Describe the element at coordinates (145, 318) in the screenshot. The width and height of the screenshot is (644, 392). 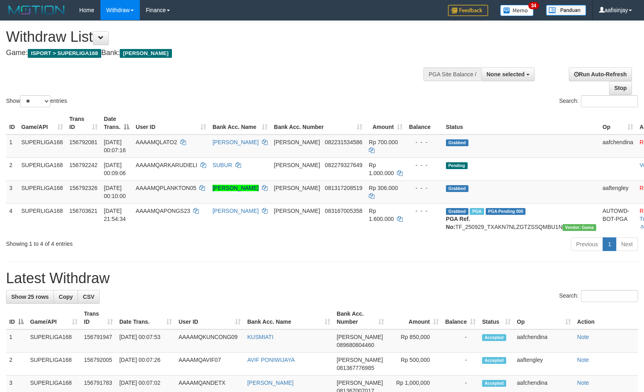
I see `th: Date Trans.: activate to sort column ascending` at that location.